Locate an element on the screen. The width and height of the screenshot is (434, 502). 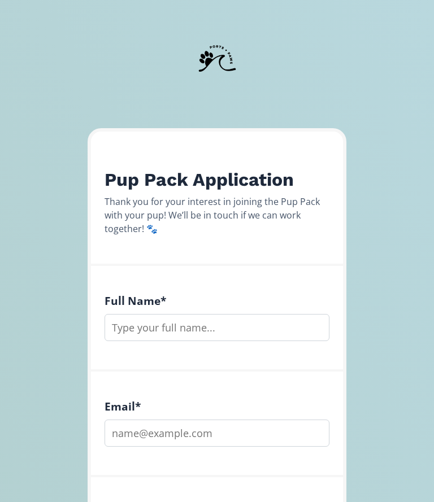
input: Type your full name... is located at coordinates (217, 327).